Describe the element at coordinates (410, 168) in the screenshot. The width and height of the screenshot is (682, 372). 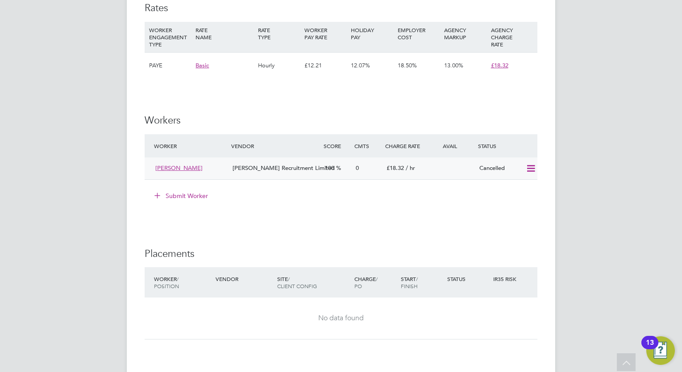
I see `span: / hr` at that location.